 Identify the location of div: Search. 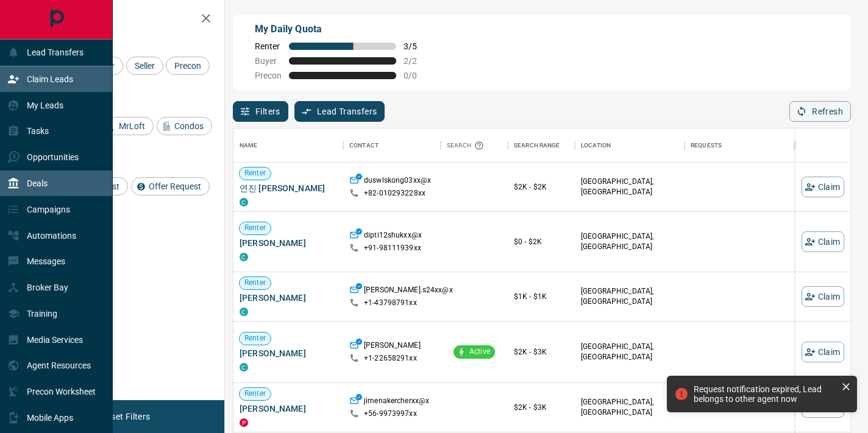
(467, 145).